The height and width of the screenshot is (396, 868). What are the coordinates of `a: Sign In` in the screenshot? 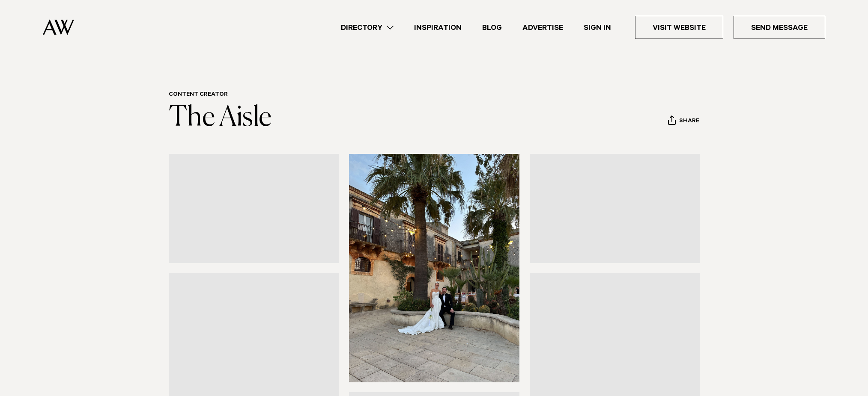 It's located at (597, 28).